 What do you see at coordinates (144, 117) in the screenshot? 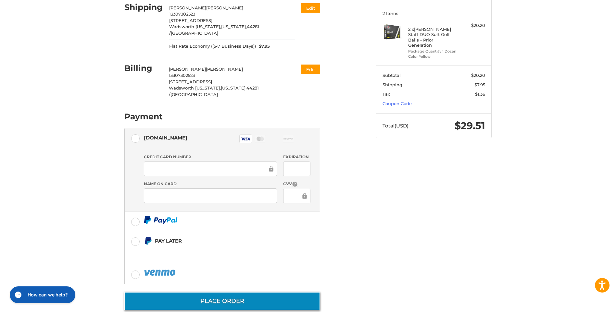
I see `h2: Payment` at bounding box center [144, 117].